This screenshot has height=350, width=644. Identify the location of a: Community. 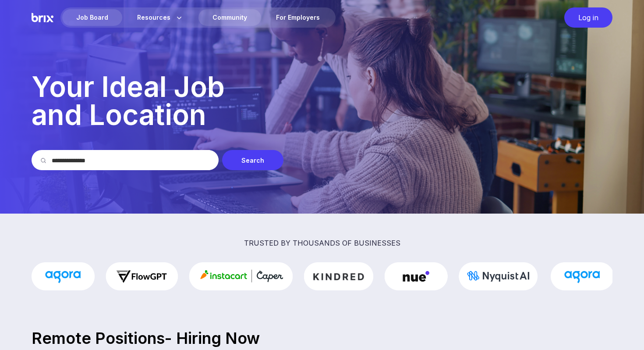
(230, 17).